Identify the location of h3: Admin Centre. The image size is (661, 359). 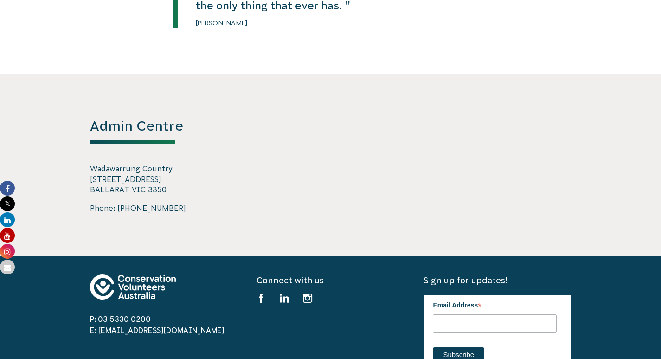
(164, 130).